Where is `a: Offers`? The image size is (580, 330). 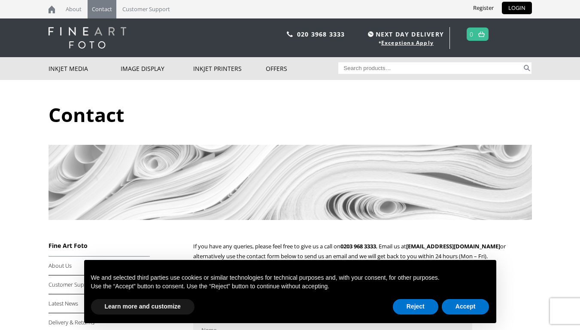 a: Offers is located at coordinates (302, 68).